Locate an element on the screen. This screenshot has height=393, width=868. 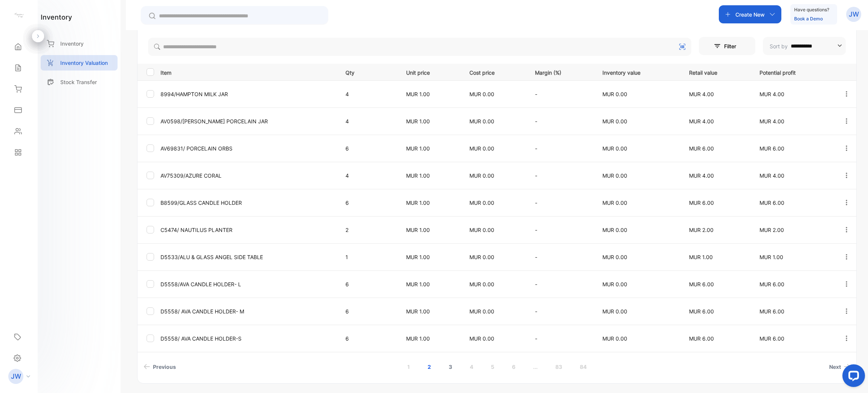
h1: inventory is located at coordinates (56, 17).